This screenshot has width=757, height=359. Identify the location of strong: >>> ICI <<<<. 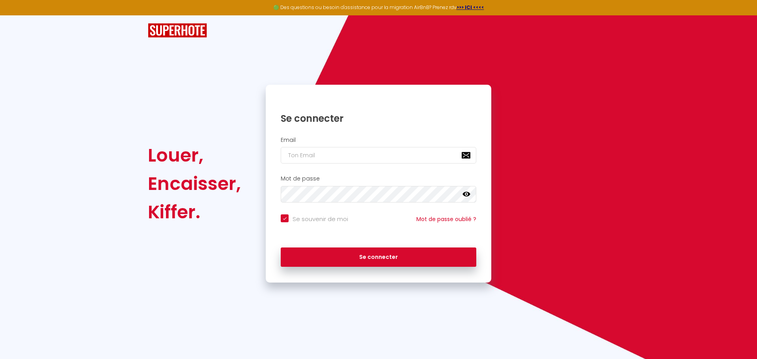
(471, 7).